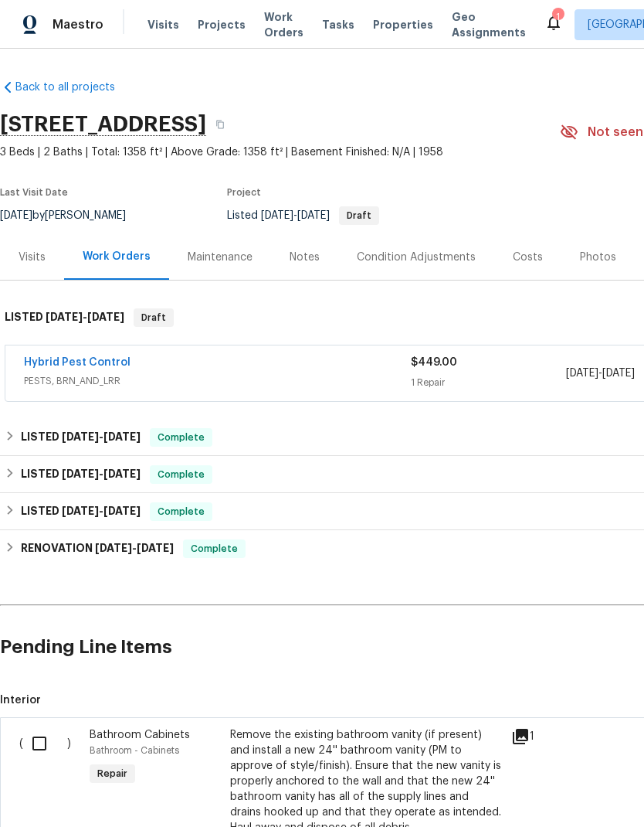 This screenshot has width=644, height=827. What do you see at coordinates (112, 773) in the screenshot?
I see `span: Repair` at bounding box center [112, 773].